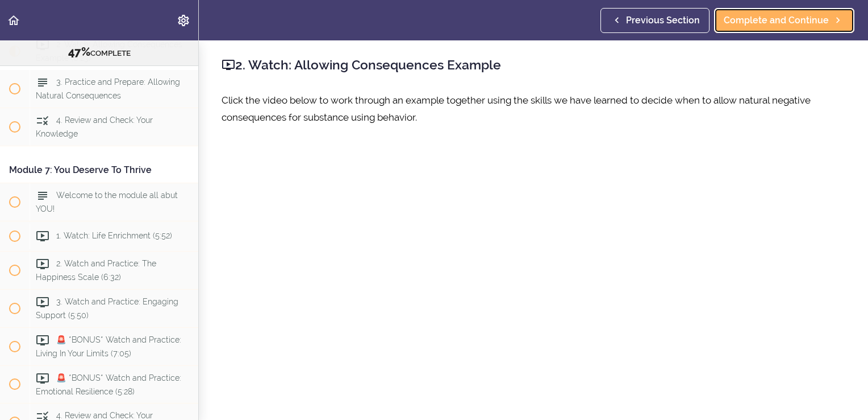 The height and width of the screenshot is (420, 868). Describe the element at coordinates (94, 126) in the screenshot. I see `span: 4. Review and Check: Your Knowledge` at that location.